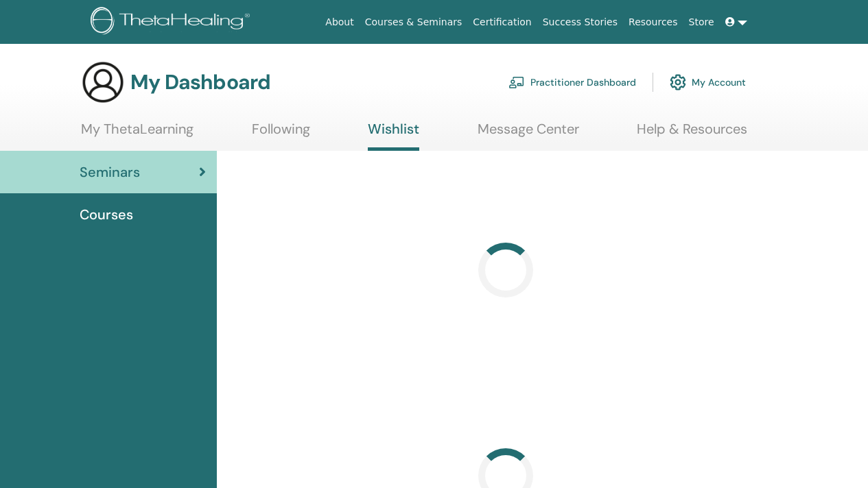  What do you see at coordinates (137, 133) in the screenshot?
I see `a: My ThetaLearning` at bounding box center [137, 133].